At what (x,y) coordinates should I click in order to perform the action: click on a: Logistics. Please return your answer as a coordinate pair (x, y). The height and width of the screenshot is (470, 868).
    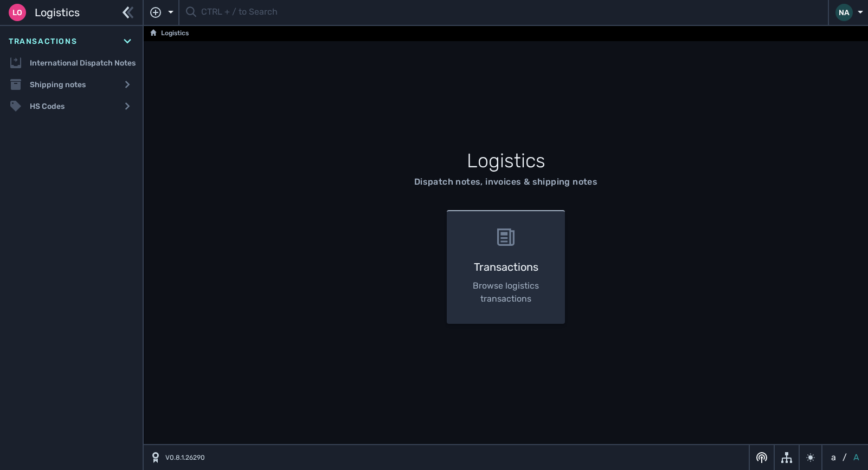
    Looking at the image, I should click on (169, 33).